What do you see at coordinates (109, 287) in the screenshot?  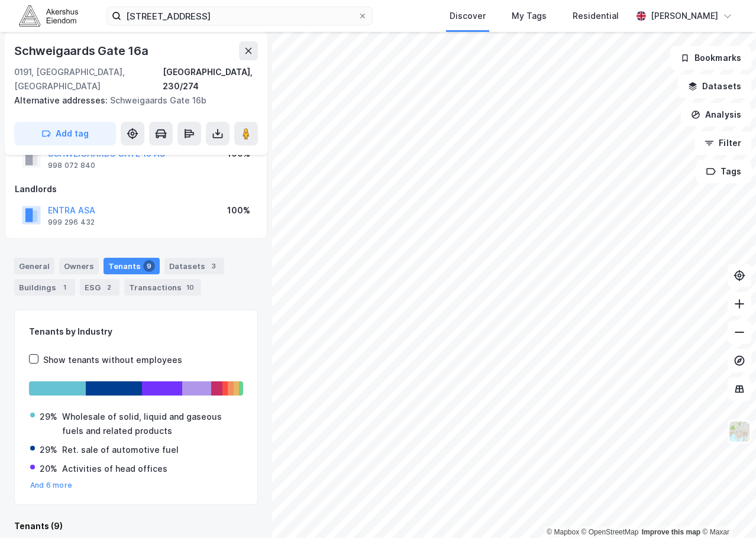 I see `div: 2` at bounding box center [109, 287].